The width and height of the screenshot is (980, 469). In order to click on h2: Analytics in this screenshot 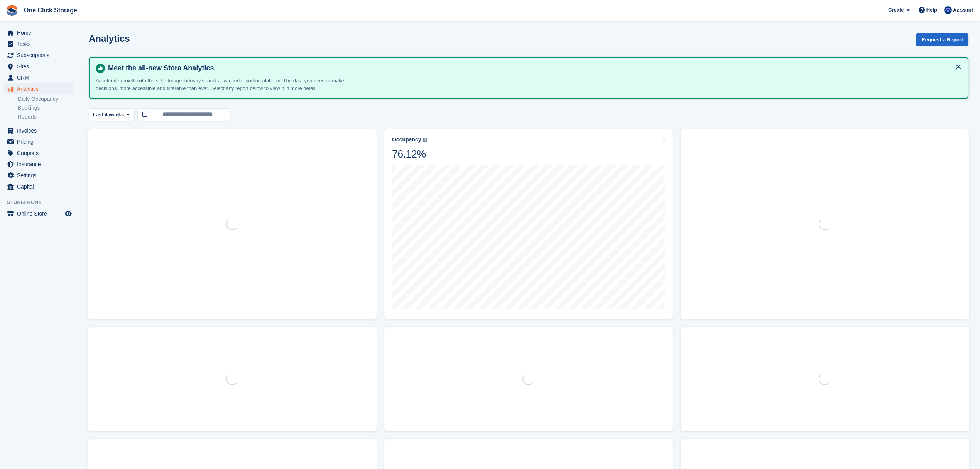, I will do `click(109, 38)`.